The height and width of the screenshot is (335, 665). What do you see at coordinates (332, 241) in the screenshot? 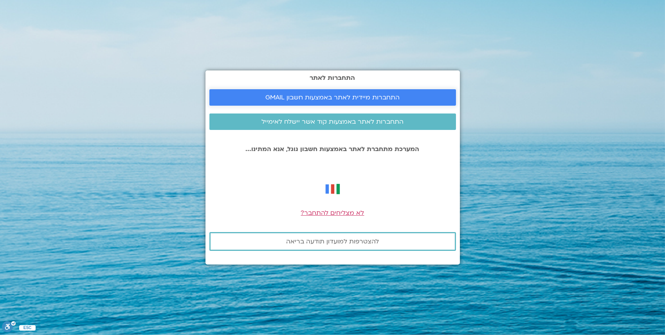
I see `span: להצטרפות למועדון תודעה בריאה` at bounding box center [332, 241].